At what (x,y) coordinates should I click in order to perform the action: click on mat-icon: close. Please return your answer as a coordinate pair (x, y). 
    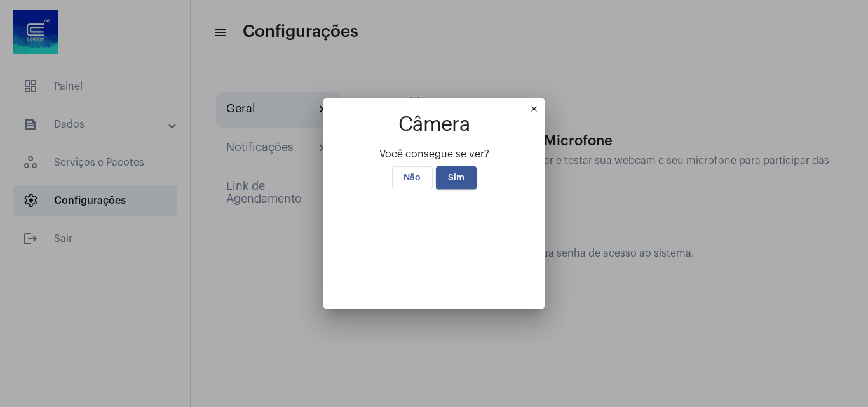
    Looking at the image, I should click on (537, 111).